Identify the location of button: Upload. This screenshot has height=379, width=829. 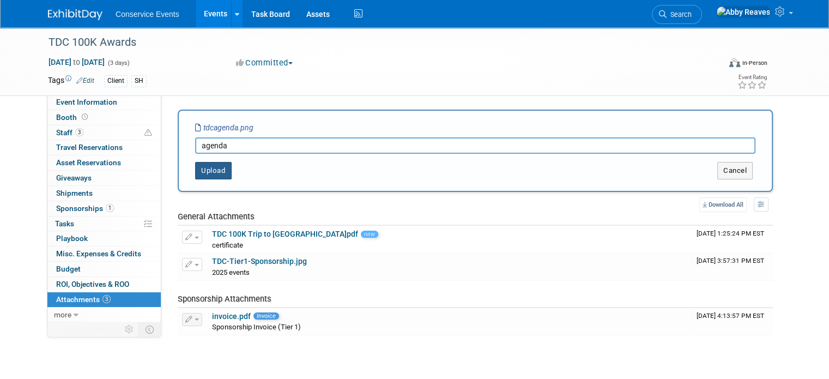
(213, 171).